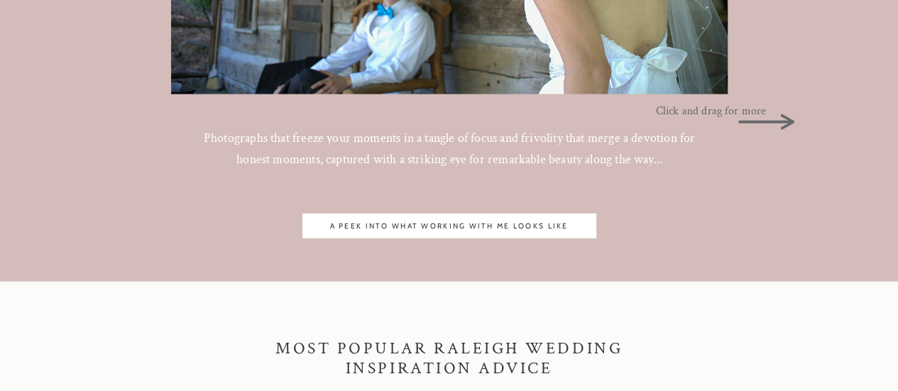 The image size is (898, 391). What do you see at coordinates (449, 227) in the screenshot?
I see `nav: a peek into what working with me looks like` at bounding box center [449, 227].